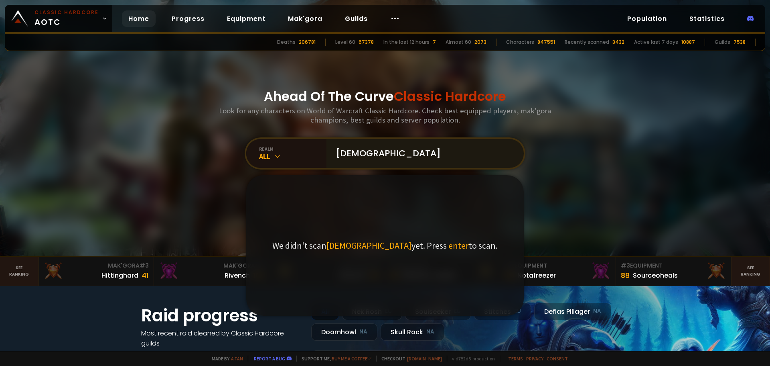 The width and height of the screenshot is (770, 366). Describe the element at coordinates (409, 358) in the screenshot. I see `span: Checkout` at that location.